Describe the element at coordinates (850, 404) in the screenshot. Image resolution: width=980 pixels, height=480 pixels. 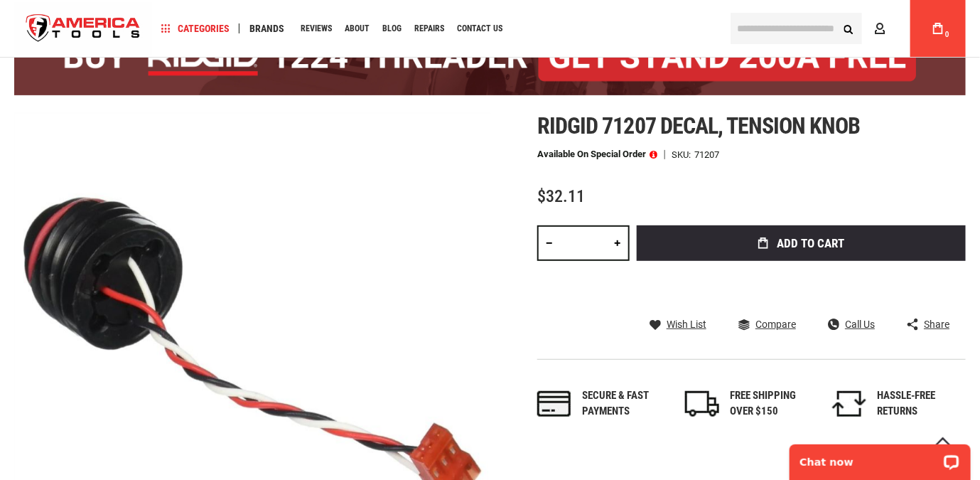
I see `img: returns` at that location.